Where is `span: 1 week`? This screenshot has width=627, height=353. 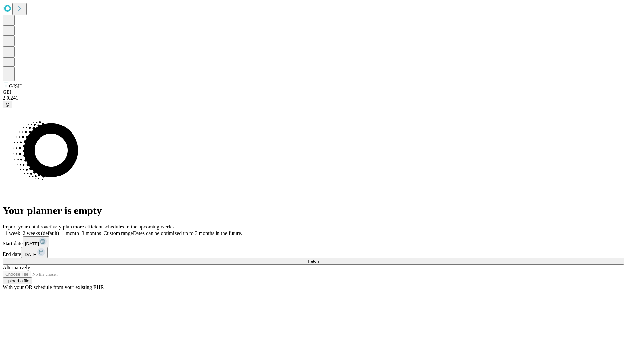
span: 1 week is located at coordinates (13, 233).